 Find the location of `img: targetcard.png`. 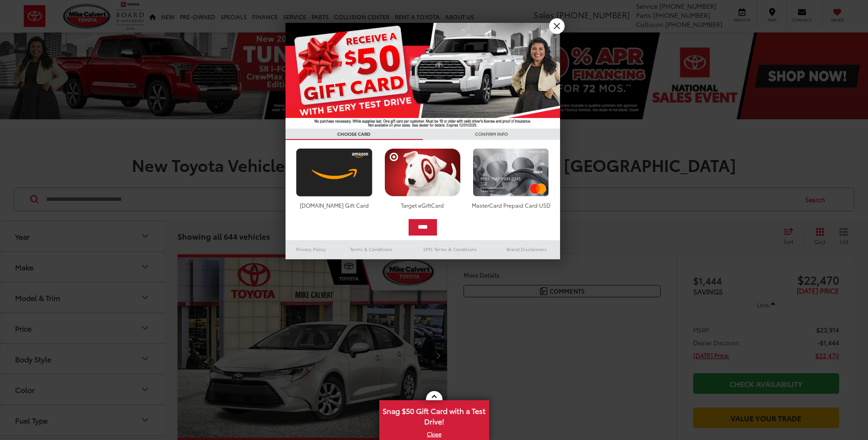

img: targetcard.png is located at coordinates (423, 172).